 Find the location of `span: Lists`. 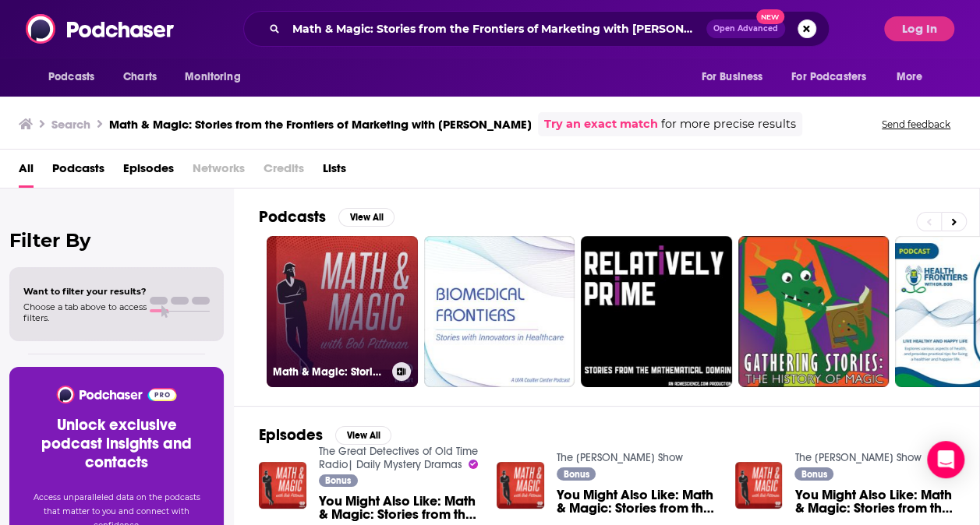

span: Lists is located at coordinates (335, 172).